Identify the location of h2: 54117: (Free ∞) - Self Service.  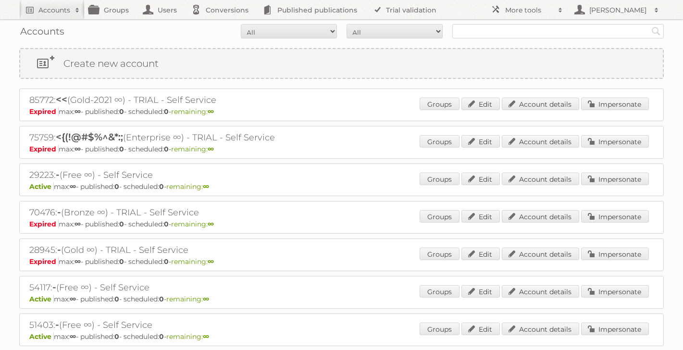
(197, 287).